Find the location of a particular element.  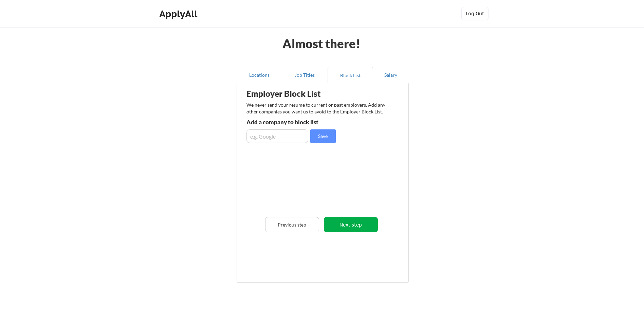

button: Locations is located at coordinates (260, 75).